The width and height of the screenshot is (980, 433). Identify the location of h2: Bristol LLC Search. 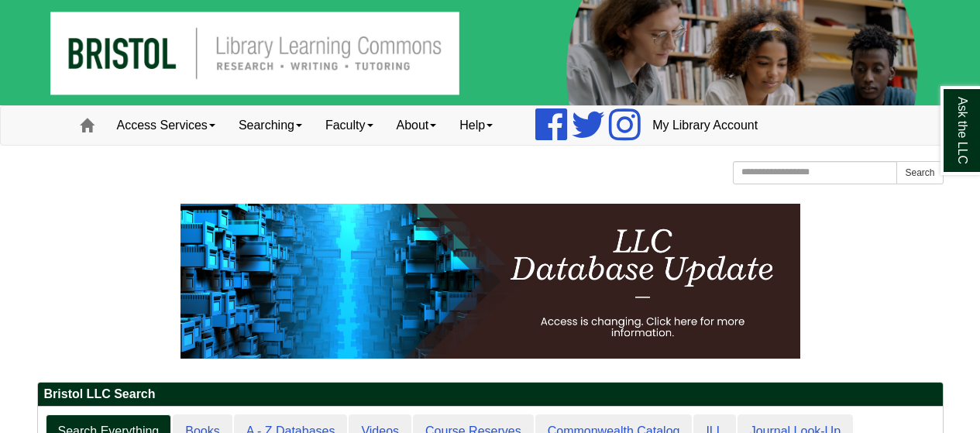
(490, 394).